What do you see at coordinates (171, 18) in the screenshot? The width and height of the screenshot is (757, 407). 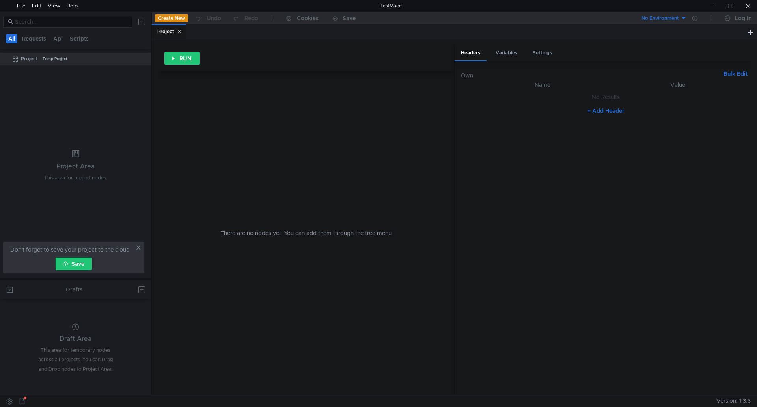 I see `button: Create New` at bounding box center [171, 18].